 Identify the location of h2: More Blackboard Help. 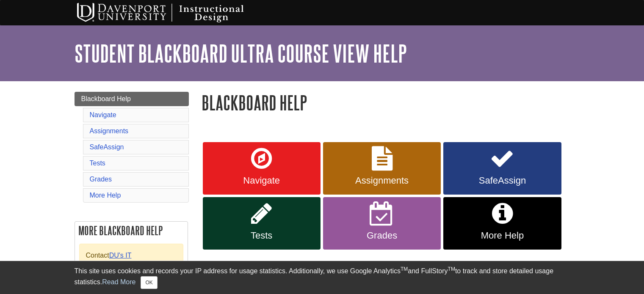
(131, 231).